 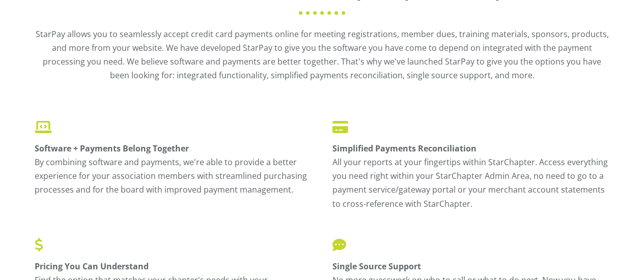 I want to click on strong: Single Source Support, so click(x=377, y=266).